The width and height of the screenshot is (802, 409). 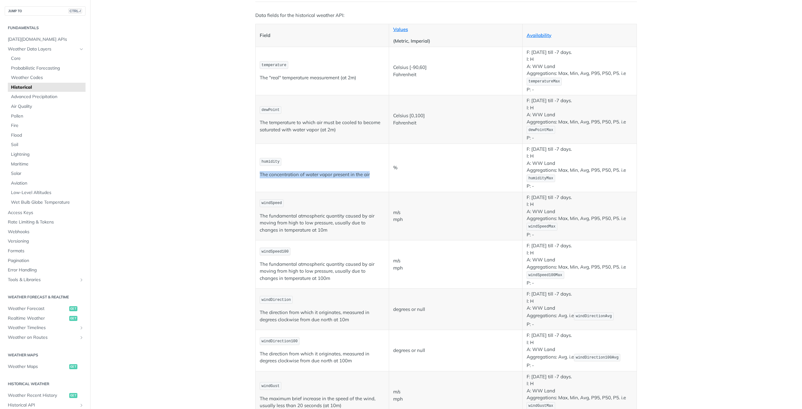 What do you see at coordinates (47, 155) in the screenshot?
I see `a: Lightning` at bounding box center [47, 155].